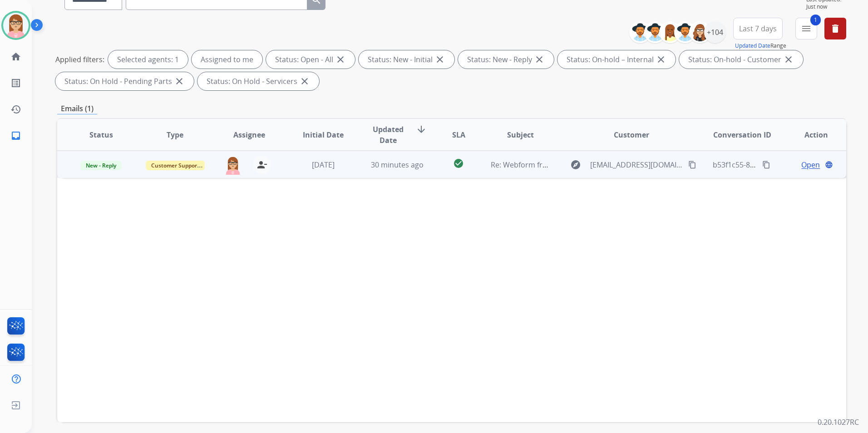 This screenshot has height=433, width=868. What do you see at coordinates (101, 135) in the screenshot?
I see `span: Status` at bounding box center [101, 135].